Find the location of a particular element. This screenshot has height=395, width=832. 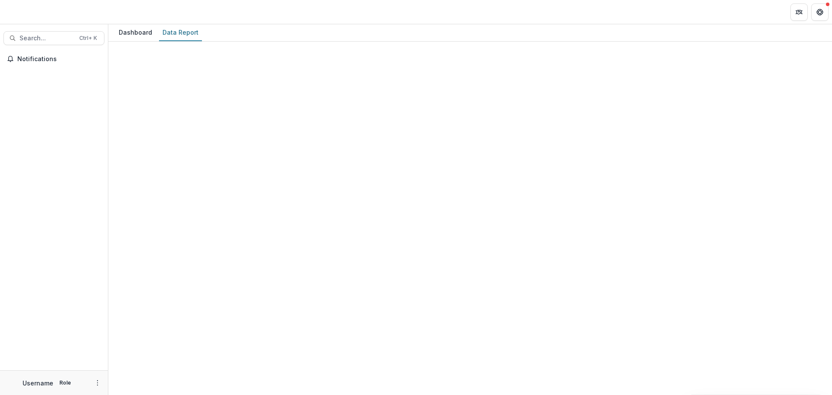

p: Username is located at coordinates (38, 383).